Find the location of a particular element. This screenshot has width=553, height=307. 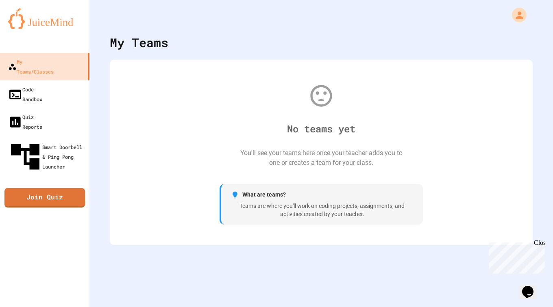

a: Join Quiz is located at coordinates (45, 198).